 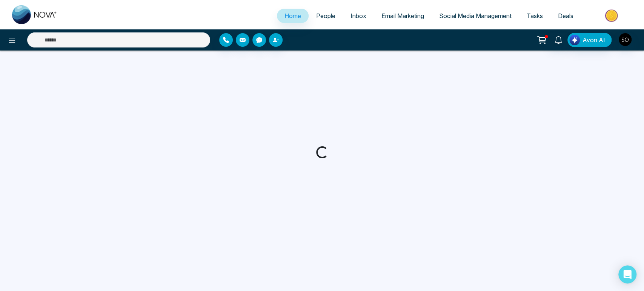 What do you see at coordinates (35, 14) in the screenshot?
I see `img: Nova CRM Logo` at bounding box center [35, 14].